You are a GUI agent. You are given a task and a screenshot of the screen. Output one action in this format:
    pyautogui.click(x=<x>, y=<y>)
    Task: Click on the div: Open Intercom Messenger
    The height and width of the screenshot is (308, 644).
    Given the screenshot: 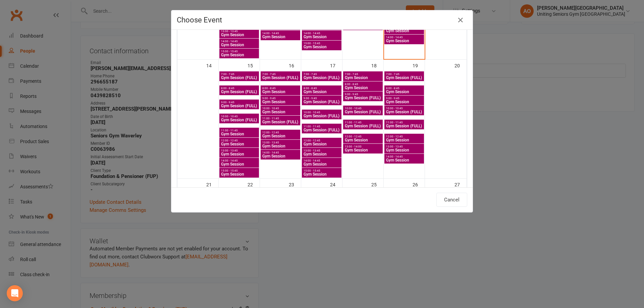 What is the action you would take?
    pyautogui.click(x=15, y=293)
    